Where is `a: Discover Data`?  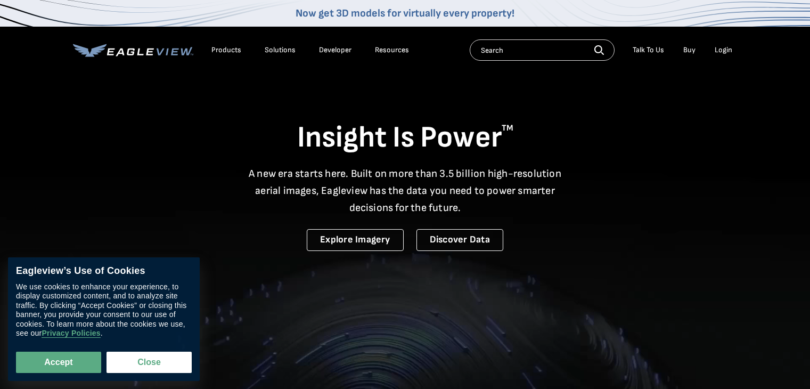
a: Discover Data is located at coordinates (460, 240).